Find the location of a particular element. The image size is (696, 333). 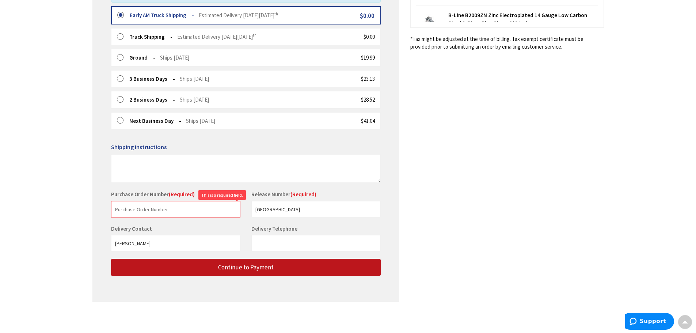

span: $41.04 is located at coordinates (368, 121).